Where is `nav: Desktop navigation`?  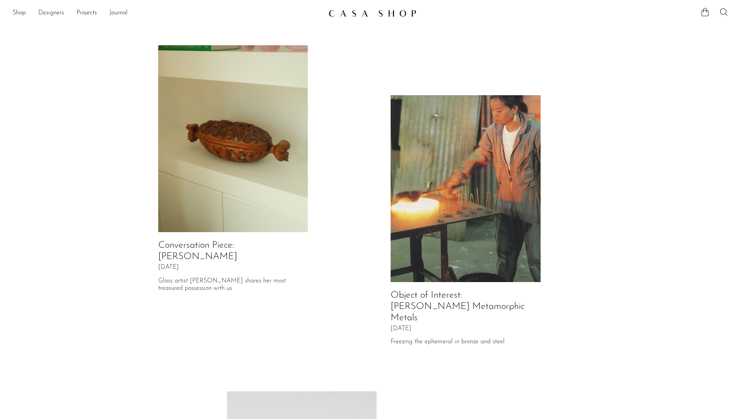 nav: Desktop navigation is located at coordinates (167, 13).